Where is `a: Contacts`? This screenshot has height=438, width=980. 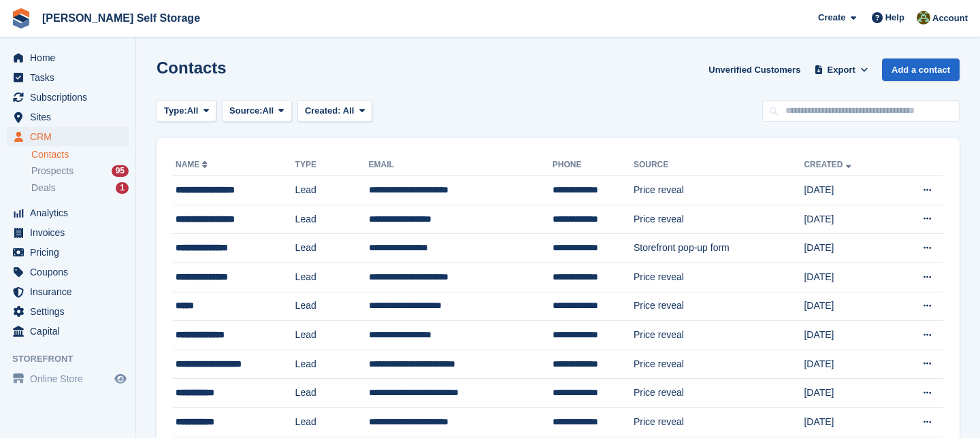 a: Contacts is located at coordinates (79, 154).